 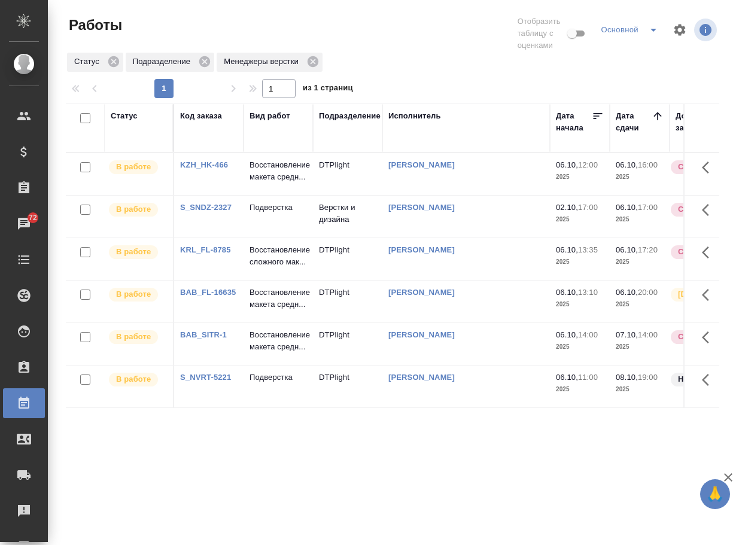 What do you see at coordinates (278, 256) in the screenshot?
I see `p: Восстановление сложного мак...` at bounding box center [278, 256].